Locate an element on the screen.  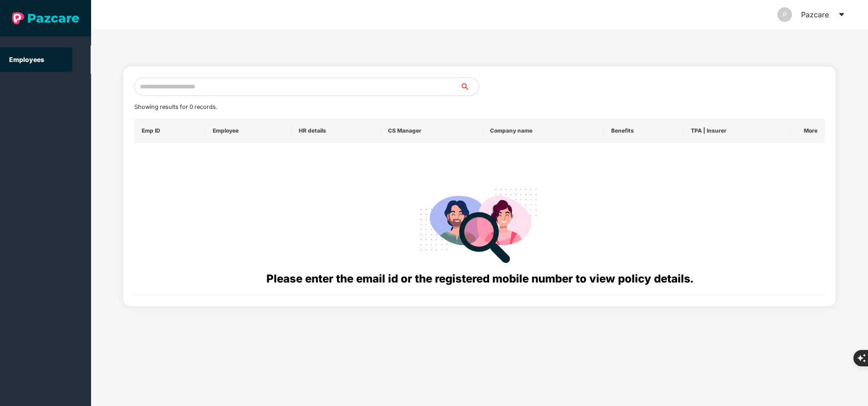
span: search is located at coordinates (469, 86).